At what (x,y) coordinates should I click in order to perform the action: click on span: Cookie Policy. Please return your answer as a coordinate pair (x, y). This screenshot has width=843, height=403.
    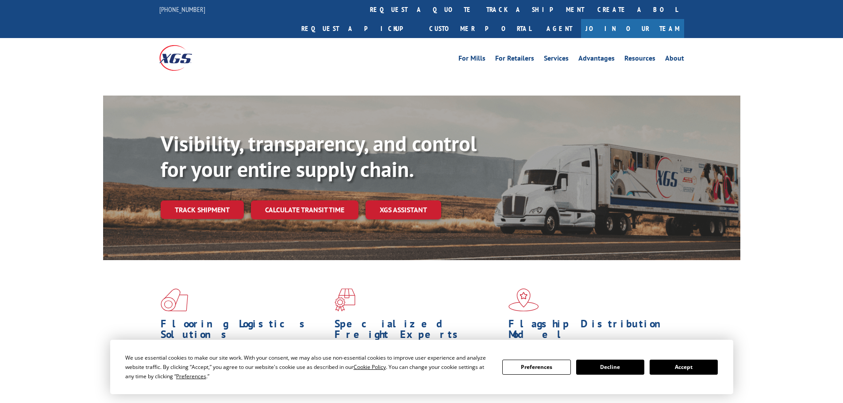
    Looking at the image, I should click on (370, 367).